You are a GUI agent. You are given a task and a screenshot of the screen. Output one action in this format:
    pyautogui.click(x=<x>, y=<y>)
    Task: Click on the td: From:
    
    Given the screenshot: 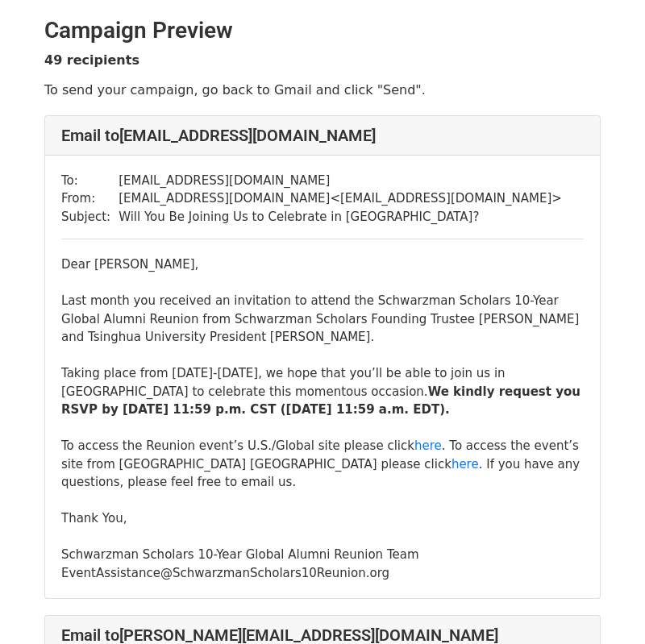 What is the action you would take?
    pyautogui.click(x=90, y=198)
    